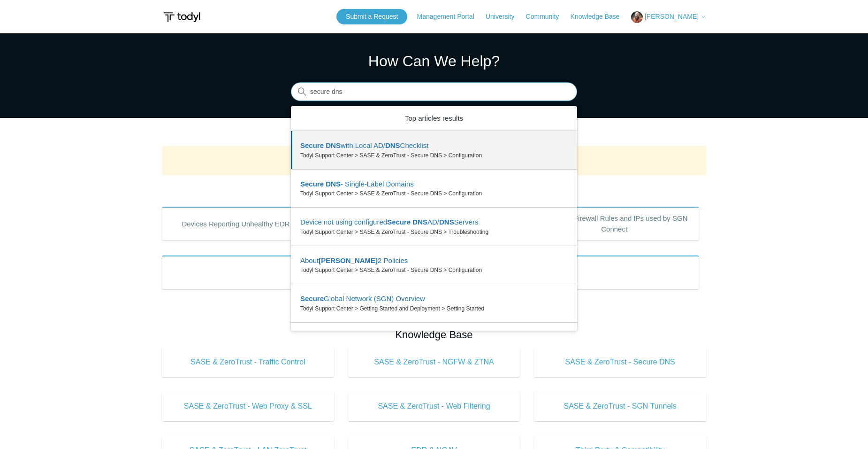 The height and width of the screenshot is (449, 868). What do you see at coordinates (434, 61) in the screenshot?
I see `h1: How Can We Help?` at bounding box center [434, 61].